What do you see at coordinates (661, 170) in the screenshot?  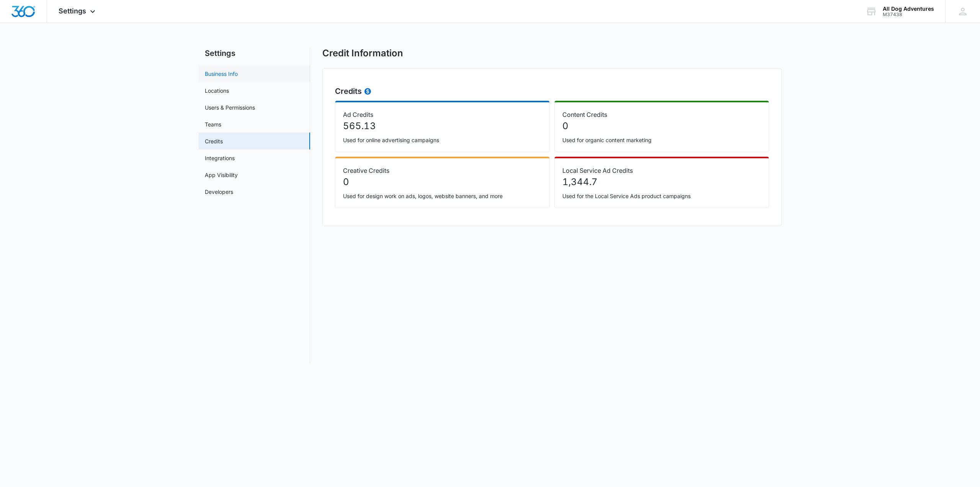 I see `p: Local Service Ad Credits` at bounding box center [661, 170].